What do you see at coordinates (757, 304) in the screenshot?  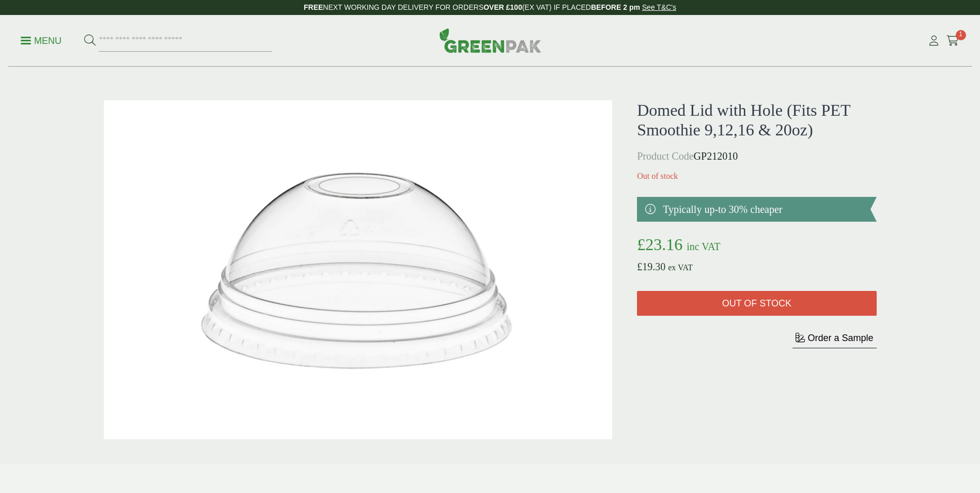 I see `span: Out of stock` at bounding box center [757, 304].